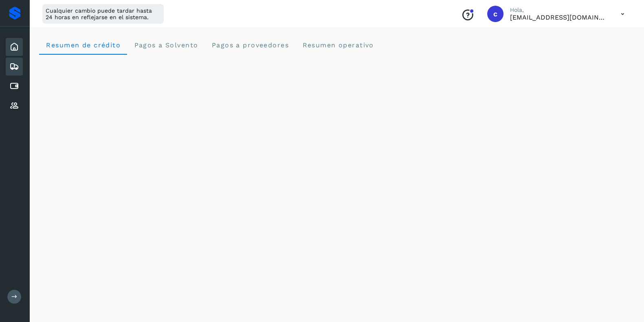 This screenshot has width=644, height=322. What do you see at coordinates (250, 45) in the screenshot?
I see `span: Pagos a proveedores` at bounding box center [250, 45].